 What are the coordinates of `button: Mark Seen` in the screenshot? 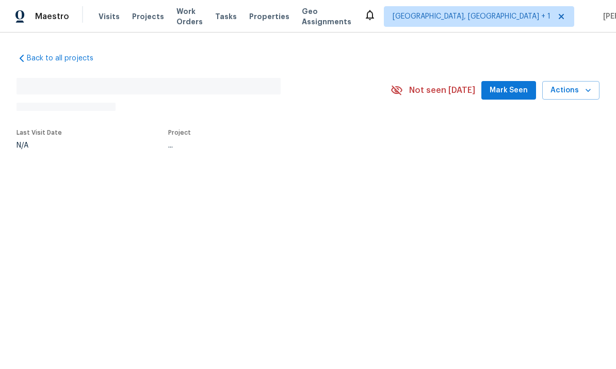 It's located at (509, 90).